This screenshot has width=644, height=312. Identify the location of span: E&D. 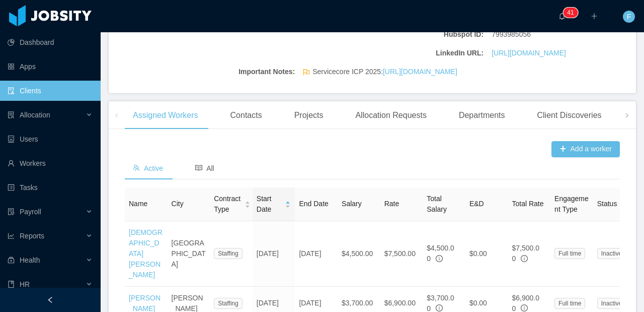
(476, 203).